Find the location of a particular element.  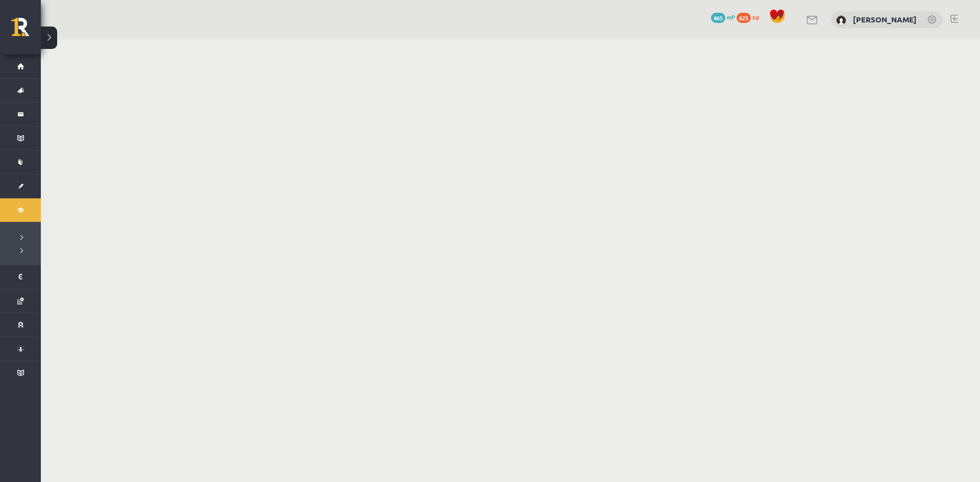

span: xp is located at coordinates (755, 17).